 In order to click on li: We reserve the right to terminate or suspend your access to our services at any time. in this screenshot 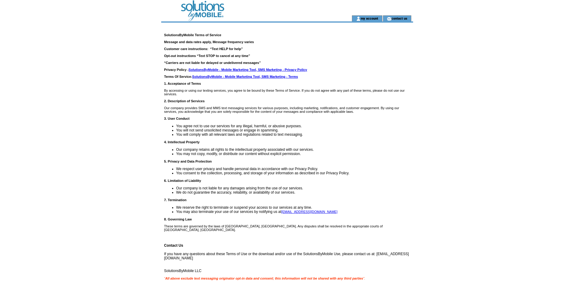, I will do `click(295, 207)`.